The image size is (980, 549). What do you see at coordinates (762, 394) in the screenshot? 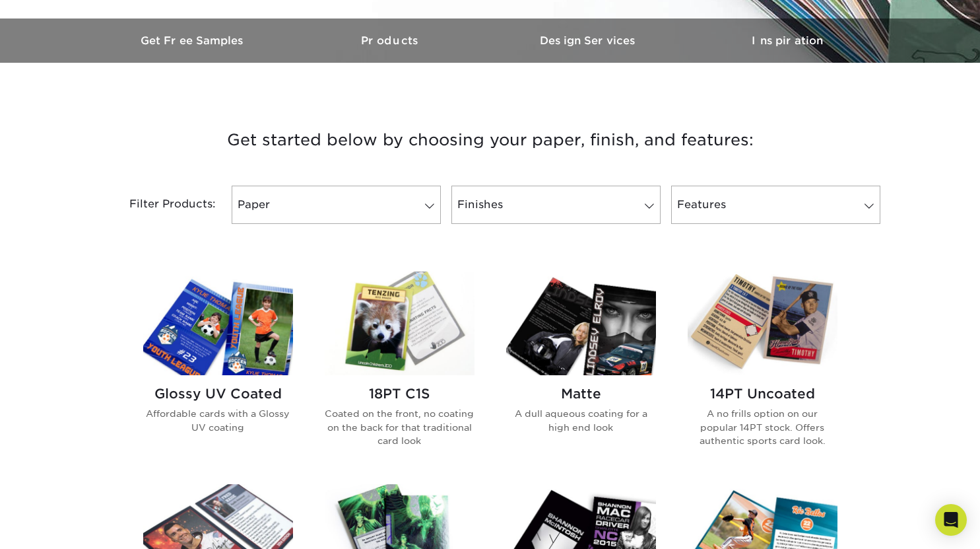
I see `h2: 14PT Uncoated` at bounding box center [762, 394].